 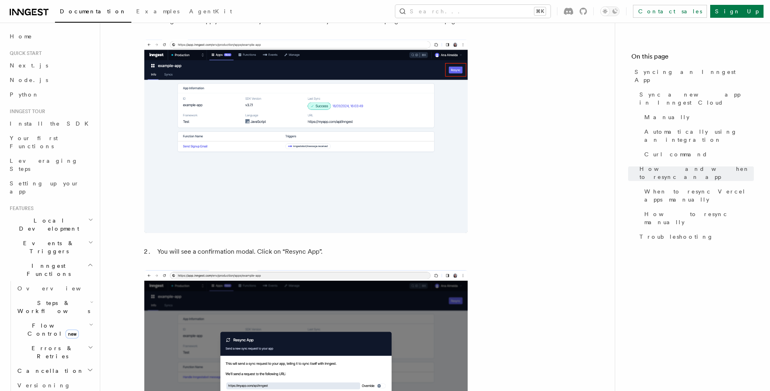 I want to click on span: Sync a new app in Inngest Cloud, so click(x=696, y=99).